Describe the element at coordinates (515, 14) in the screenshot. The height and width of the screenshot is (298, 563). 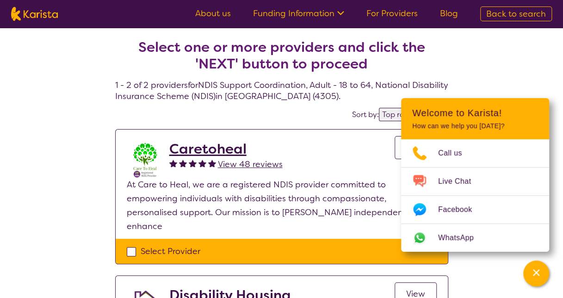
I see `a: Back to search` at that location.